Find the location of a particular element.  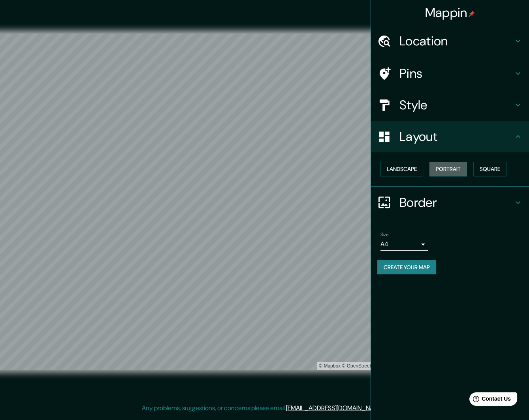

h4: Location is located at coordinates (456, 41).